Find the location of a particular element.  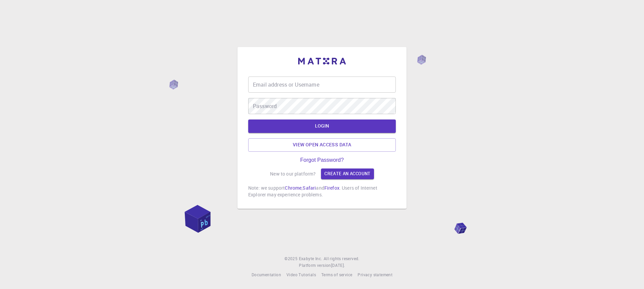

p: Note: we support , and . Users of Internet Explorer may experience problems. is located at coordinates (322, 191).